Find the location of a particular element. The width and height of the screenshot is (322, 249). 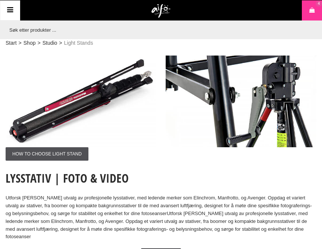

a: Shop is located at coordinates (29, 43).